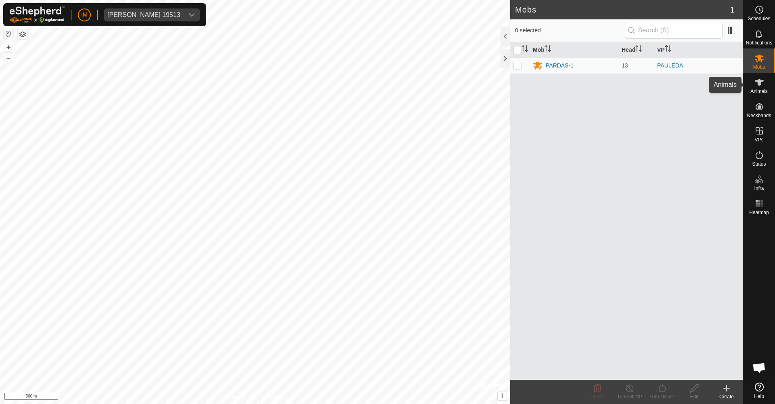 This screenshot has width=775, height=404. Describe the element at coordinates (144, 15) in the screenshot. I see `span: Fernando Alcalde Gonzalez 19513` at that location.